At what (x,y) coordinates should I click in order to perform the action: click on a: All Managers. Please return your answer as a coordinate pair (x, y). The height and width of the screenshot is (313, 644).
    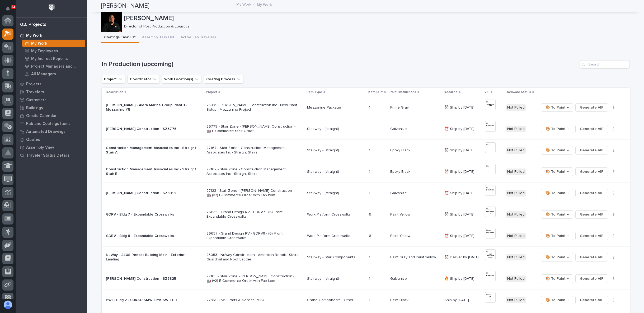
    Looking at the image, I should click on (54, 74).